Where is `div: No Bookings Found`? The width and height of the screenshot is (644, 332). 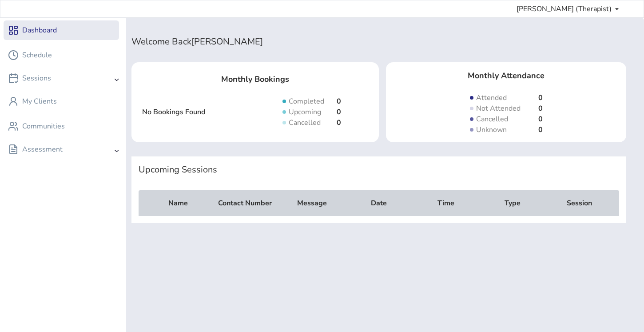 div: No Bookings Found is located at coordinates (198, 112).